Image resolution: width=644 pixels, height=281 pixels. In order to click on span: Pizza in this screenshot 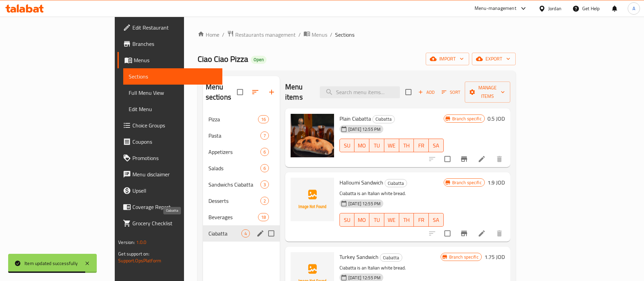, I will do `click(233, 119)`.